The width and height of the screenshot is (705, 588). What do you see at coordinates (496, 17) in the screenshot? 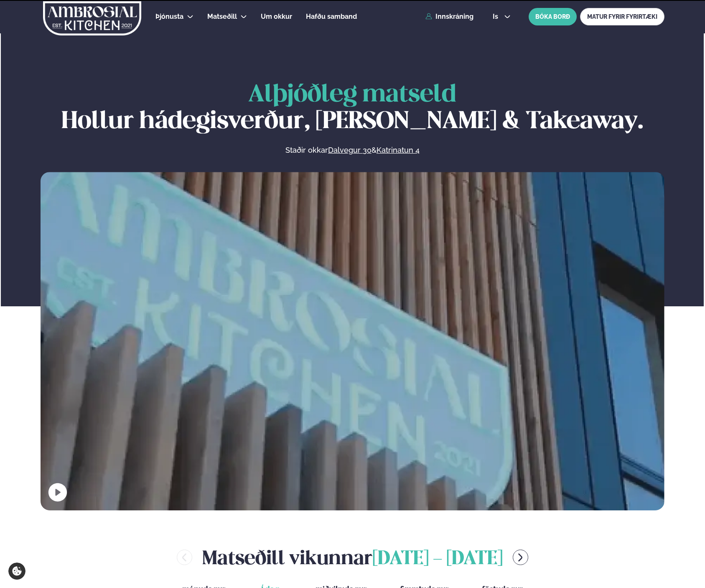
I see `span: is` at bounding box center [496, 17].